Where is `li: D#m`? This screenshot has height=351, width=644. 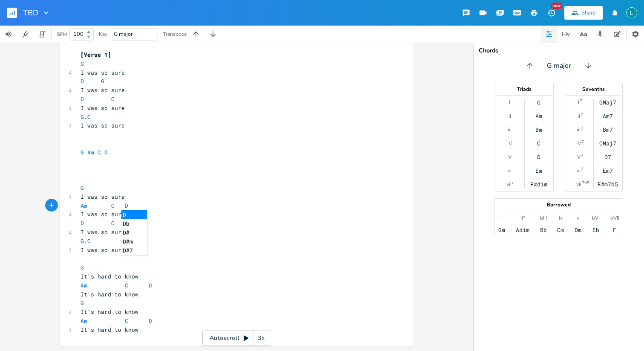 li: D#m is located at coordinates (134, 241).